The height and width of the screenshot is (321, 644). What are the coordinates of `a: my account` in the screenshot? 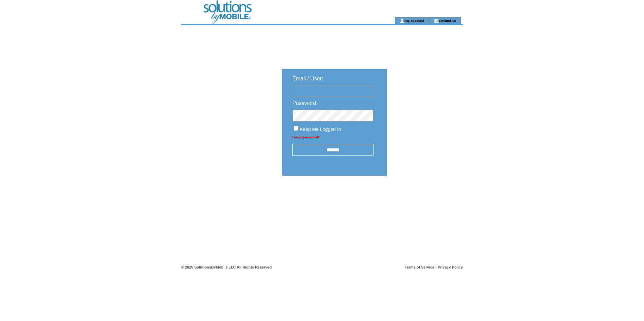 It's located at (414, 20).